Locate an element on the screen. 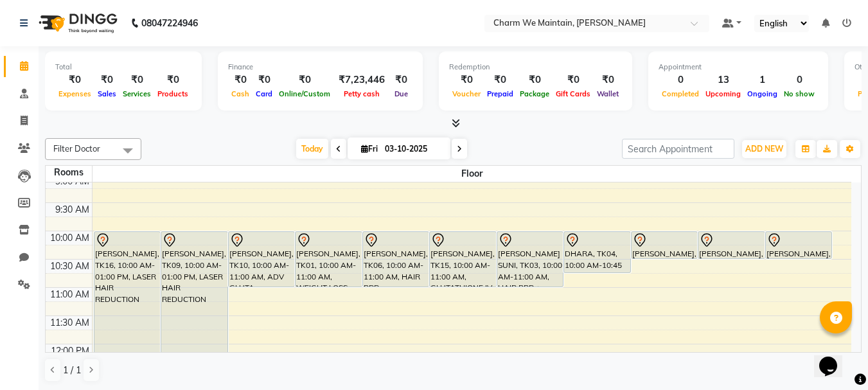 Image resolution: width=868 pixels, height=390 pixels. span: 1 / 1 is located at coordinates (72, 370).